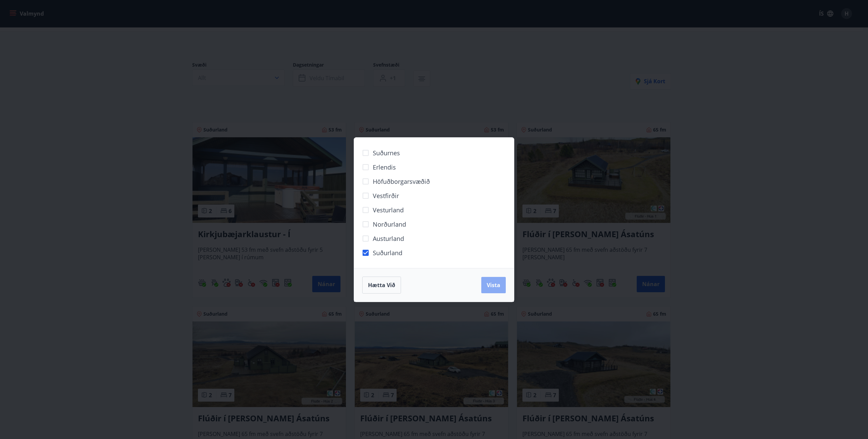 This screenshot has height=439, width=868. Describe the element at coordinates (493, 285) in the screenshot. I see `button: Vista` at that location.